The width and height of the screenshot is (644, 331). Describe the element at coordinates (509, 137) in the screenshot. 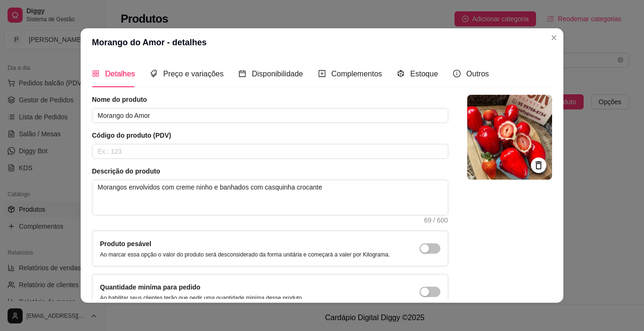

I see `img: logo da loja` at that location.